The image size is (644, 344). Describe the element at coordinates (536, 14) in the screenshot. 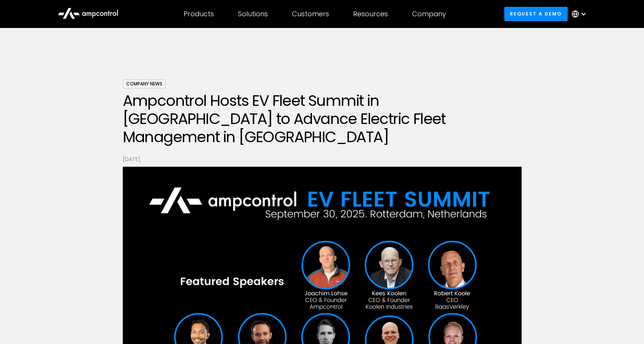

I see `a: Request a demo` at that location.